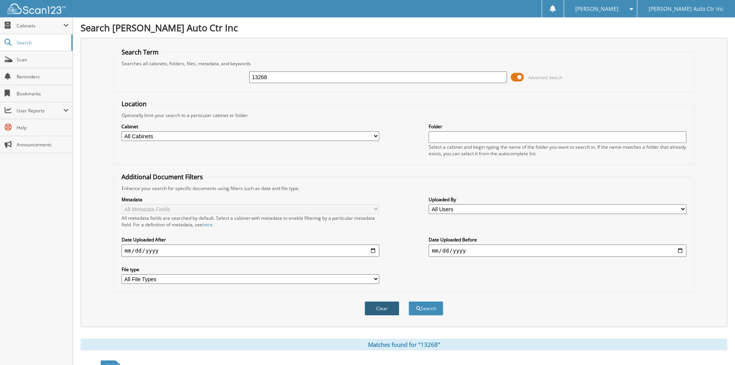  Describe the element at coordinates (250, 250) in the screenshot. I see `input: start` at that location.